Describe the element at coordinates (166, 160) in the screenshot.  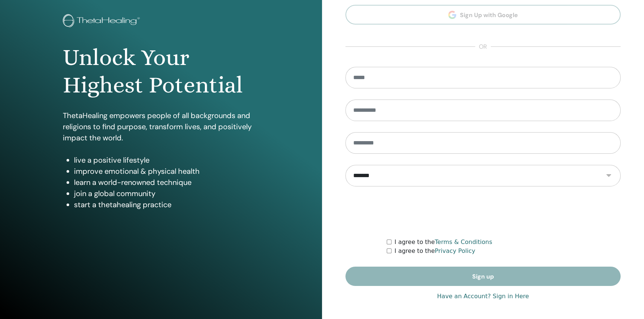
I see `li: live a positive lifestyle` at that location.